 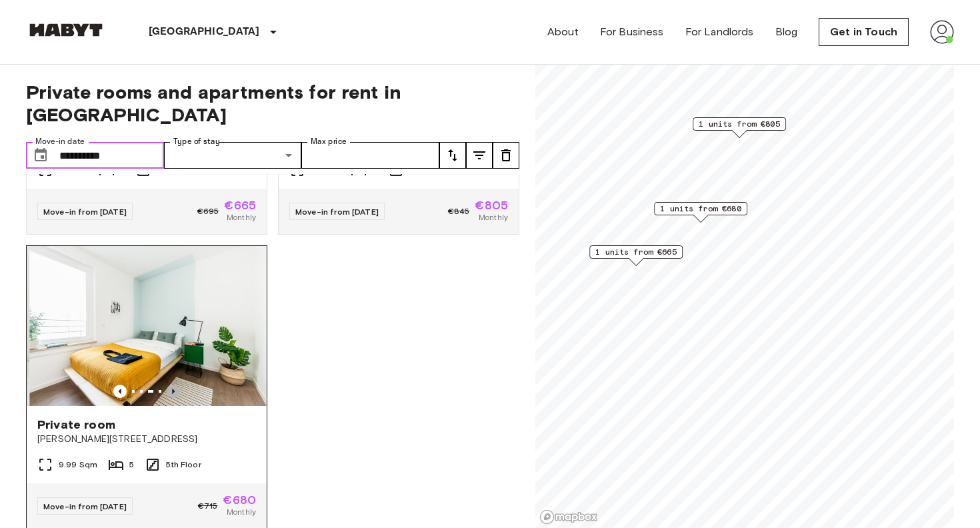 I want to click on span: 1 units from €805, so click(x=740, y=124).